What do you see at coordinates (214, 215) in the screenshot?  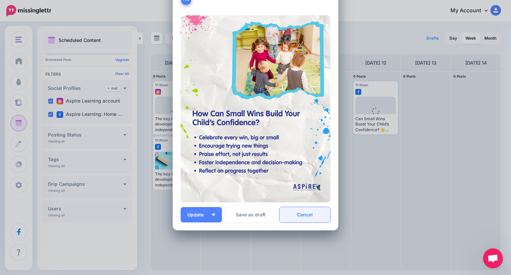 I see `img: arrow-down-white.png` at bounding box center [214, 215].